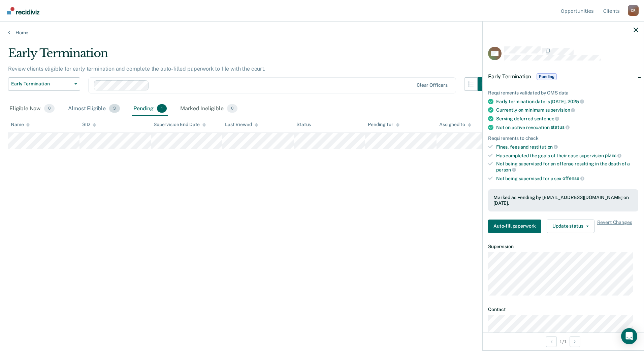  Describe the element at coordinates (551, 342) in the screenshot. I see `button: Previous Opportunity` at that location.